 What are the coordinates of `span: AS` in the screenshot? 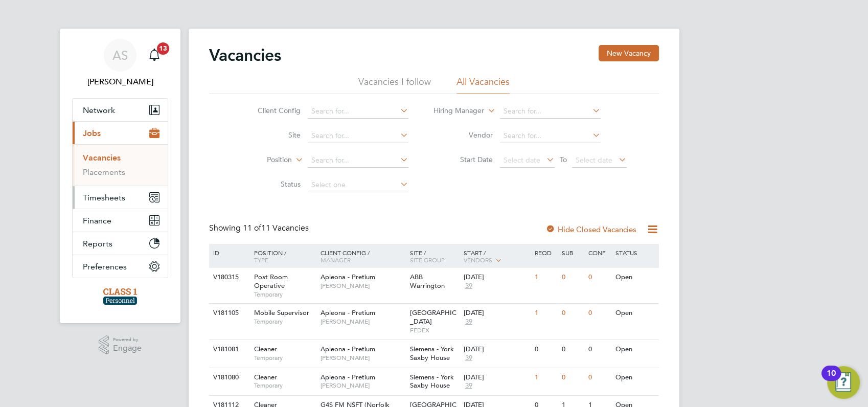 It's located at (120, 55).